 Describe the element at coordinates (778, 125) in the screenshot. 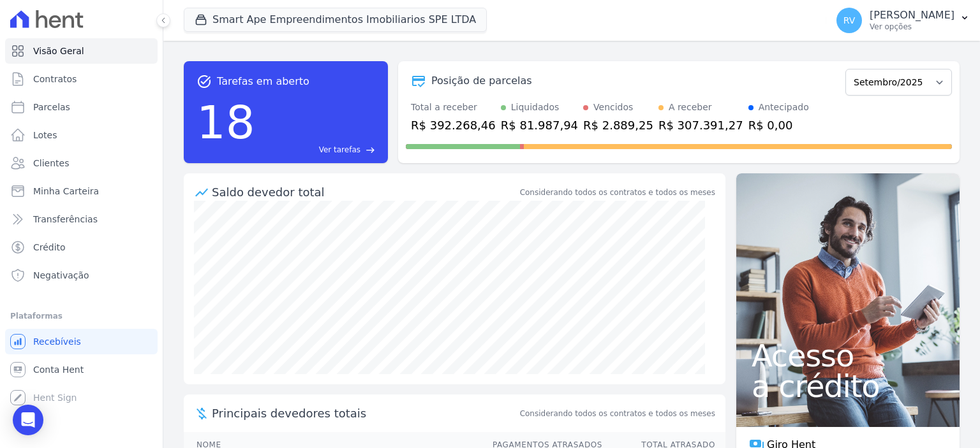

I see `div: R$ 0,00` at that location.